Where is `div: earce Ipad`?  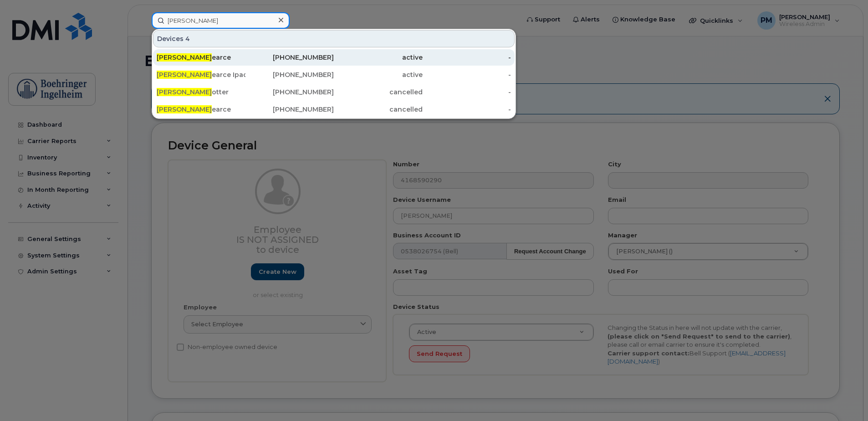
div: earce Ipad is located at coordinates (201, 74).